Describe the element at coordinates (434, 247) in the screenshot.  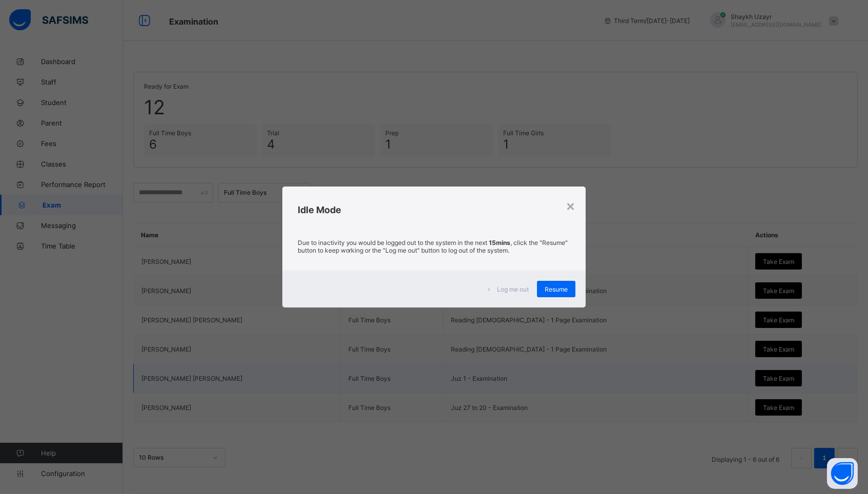
I see `p: Due to inactivity you would be logged out to the system in the next , click the "Resume" button t...` at that location.